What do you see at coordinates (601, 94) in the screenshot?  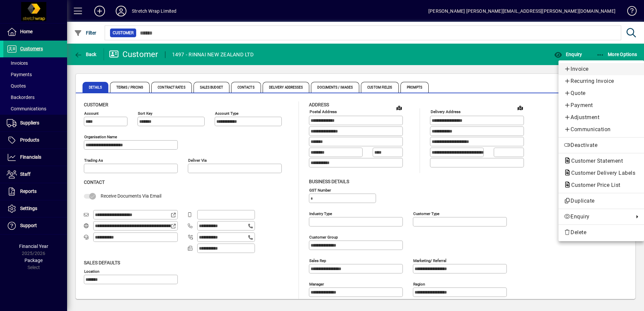 I see `span: Quote` at bounding box center [601, 94].